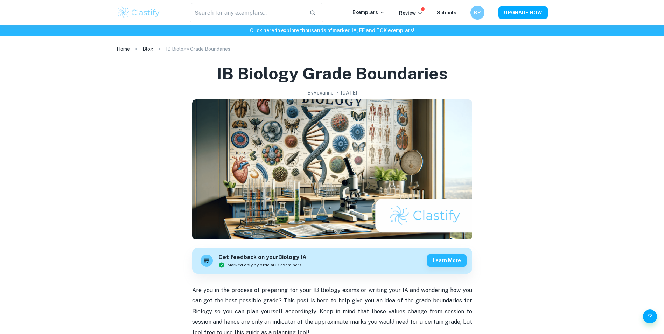 The width and height of the screenshot is (664, 334). Describe the element at coordinates (148, 49) in the screenshot. I see `a: Blog` at that location.